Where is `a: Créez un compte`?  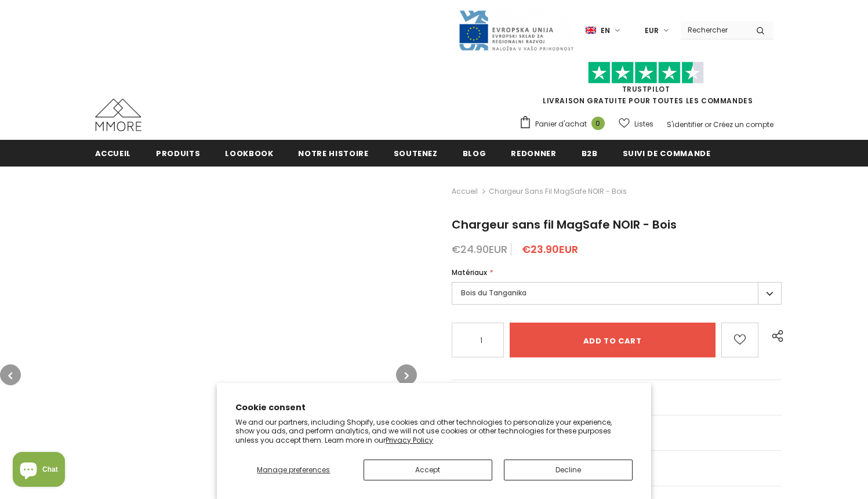 a: Créez un compte is located at coordinates (743, 124).